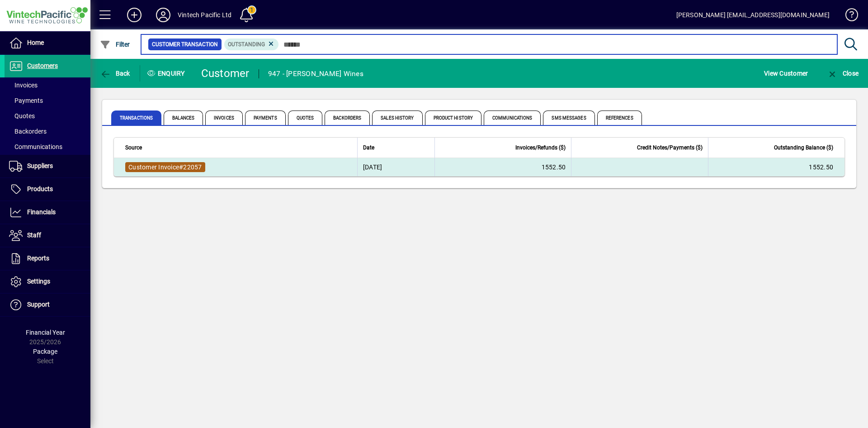 The image size is (868, 428). I want to click on app-page-header-button: Back, so click(115, 74).